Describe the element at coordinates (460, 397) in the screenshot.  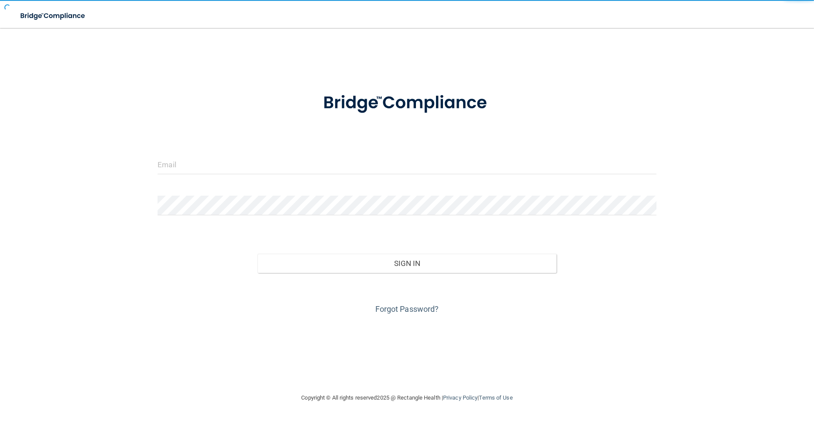
I see `a: Privacy Policy` at that location.